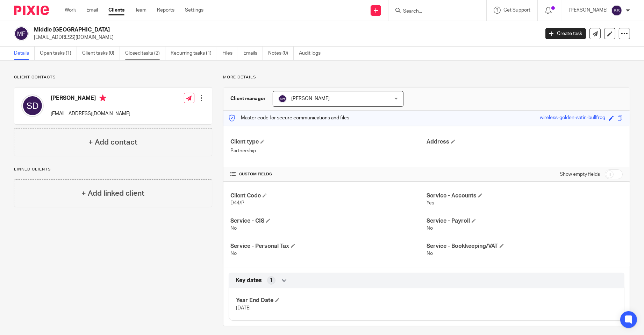 This screenshot has width=644, height=335. Describe the element at coordinates (271, 280) in the screenshot. I see `span: 1` at that location.